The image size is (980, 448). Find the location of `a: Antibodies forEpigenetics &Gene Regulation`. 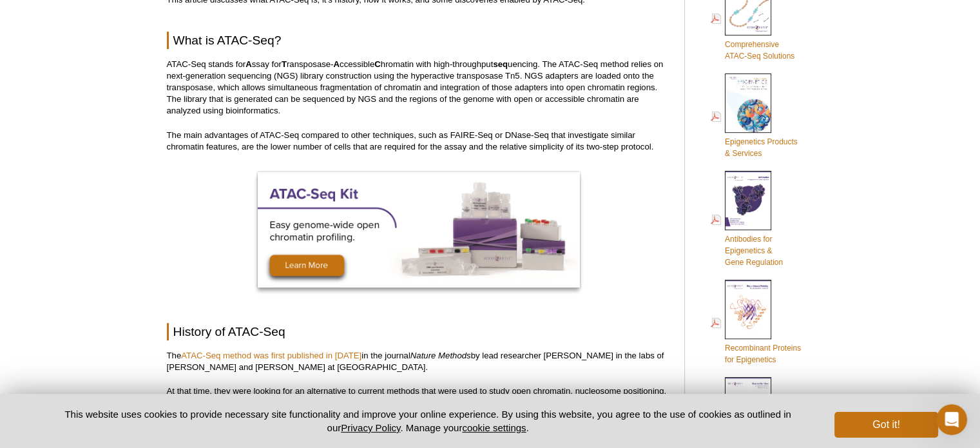

a: Antibodies forEpigenetics &Gene Regulation is located at coordinates (747, 219).